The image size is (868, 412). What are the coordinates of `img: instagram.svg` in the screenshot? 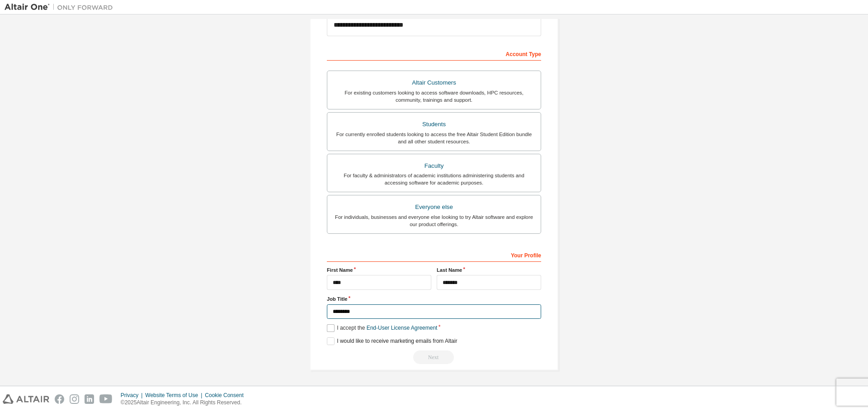 It's located at (74, 399).